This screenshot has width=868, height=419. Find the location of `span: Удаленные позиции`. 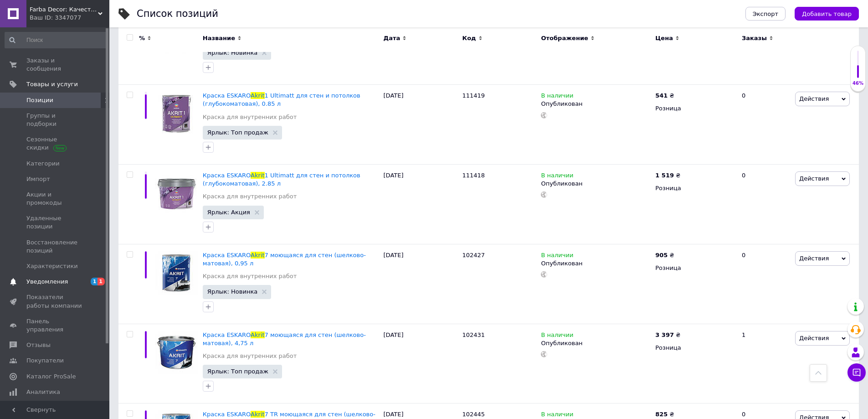

span: Удаленные позиции is located at coordinates (55, 223).